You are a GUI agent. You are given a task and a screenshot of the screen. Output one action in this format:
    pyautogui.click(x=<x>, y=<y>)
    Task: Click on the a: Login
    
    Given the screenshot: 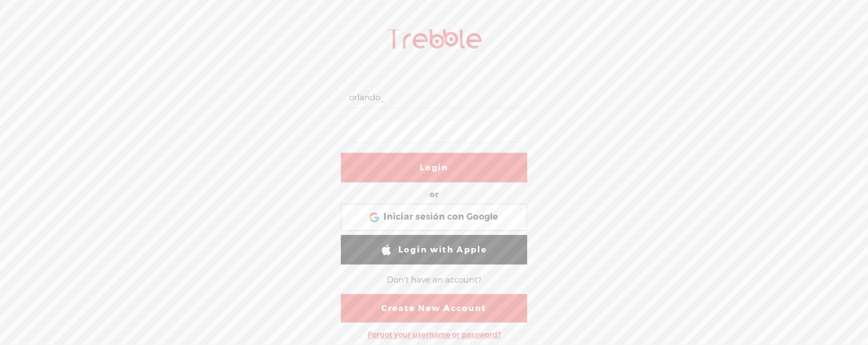 What is the action you would take?
    pyautogui.click(x=434, y=167)
    